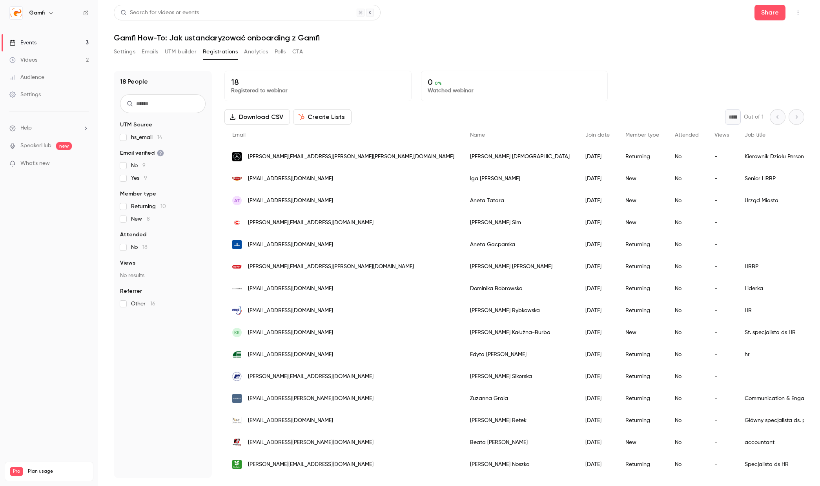 This screenshot has height=486, width=820. Describe the element at coordinates (138, 194) in the screenshot. I see `span: Member type` at that location.